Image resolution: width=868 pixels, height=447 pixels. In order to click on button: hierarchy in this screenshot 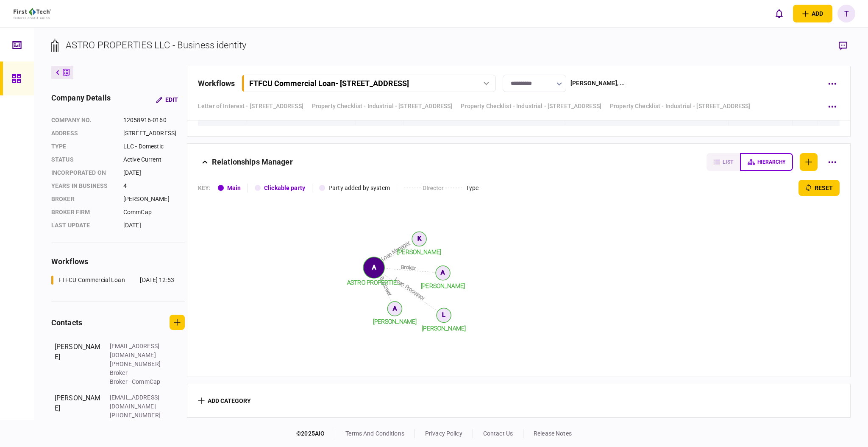, I will do `click(766, 162)`.